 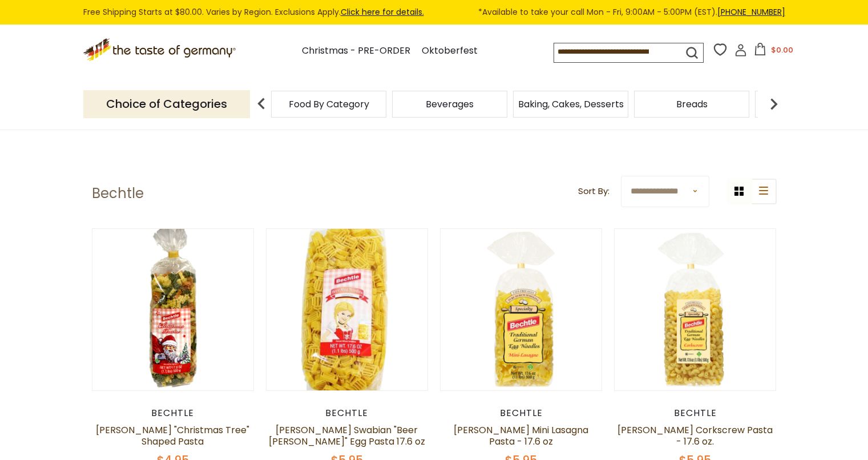 What do you see at coordinates (571, 104) in the screenshot?
I see `a: Baking, Cakes, Desserts` at bounding box center [571, 104].